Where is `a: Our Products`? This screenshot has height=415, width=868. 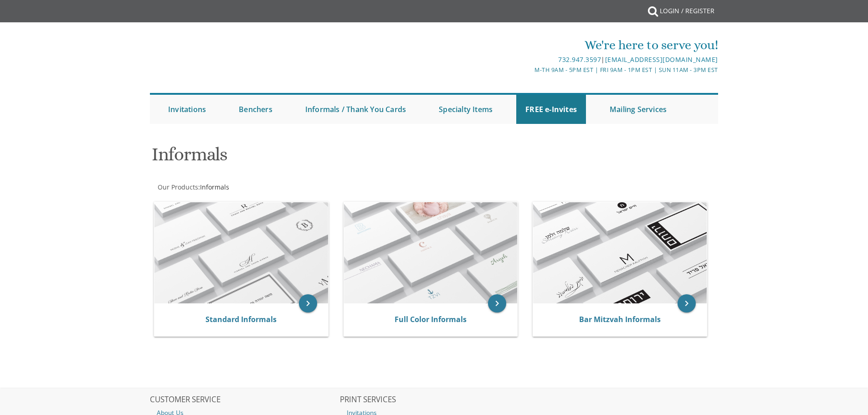
a: Our Products is located at coordinates (177, 187).